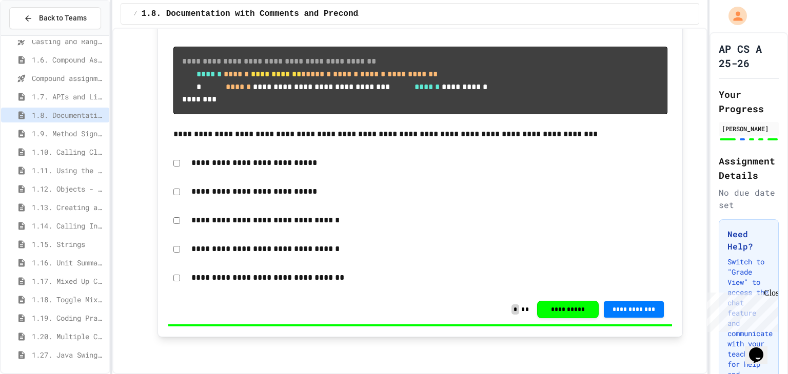 The image size is (788, 374). What do you see at coordinates (748, 102) in the screenshot?
I see `h2: Your Progress` at bounding box center [748, 102].